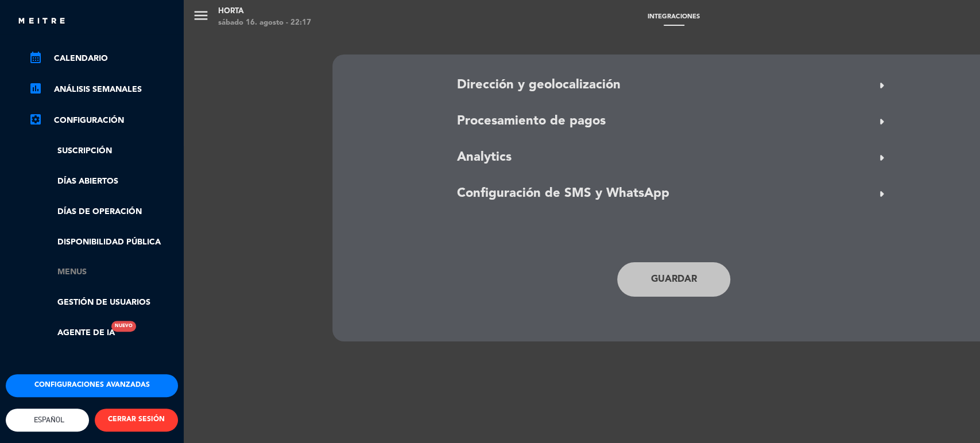 The height and width of the screenshot is (443, 980). I want to click on a: Agente de IANuevo, so click(72, 333).